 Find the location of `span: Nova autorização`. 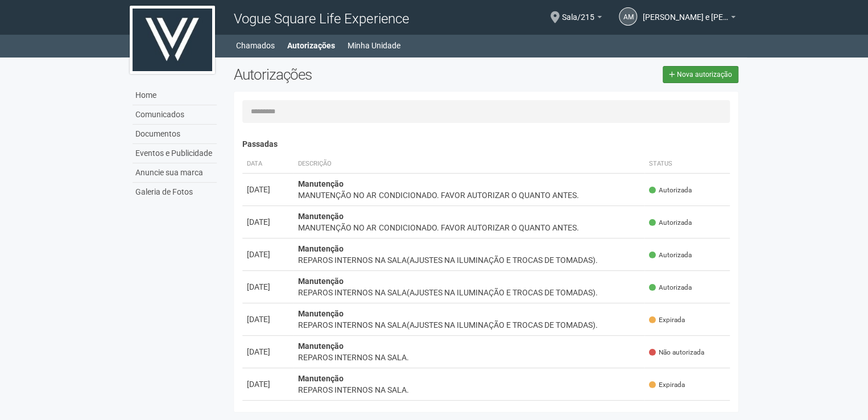

span: Nova autorização is located at coordinates (705, 75).